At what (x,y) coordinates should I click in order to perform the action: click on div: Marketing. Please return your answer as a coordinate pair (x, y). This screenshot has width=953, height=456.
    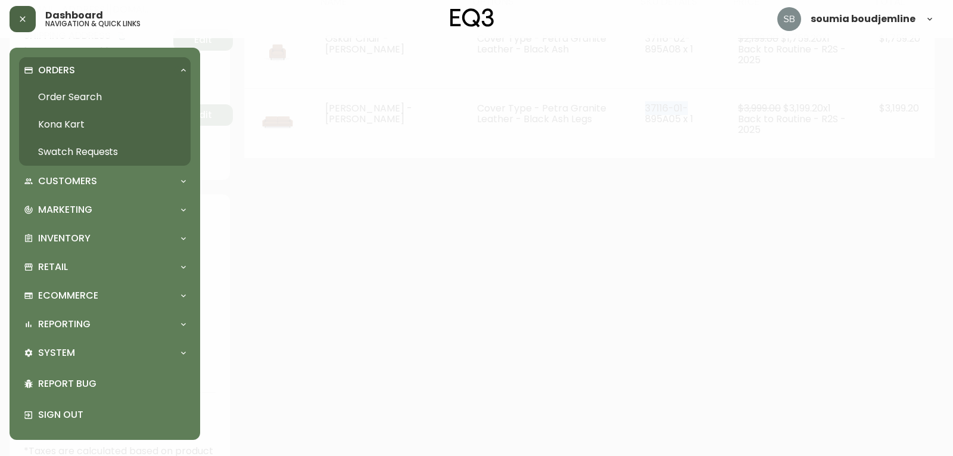
    Looking at the image, I should click on (105, 210).